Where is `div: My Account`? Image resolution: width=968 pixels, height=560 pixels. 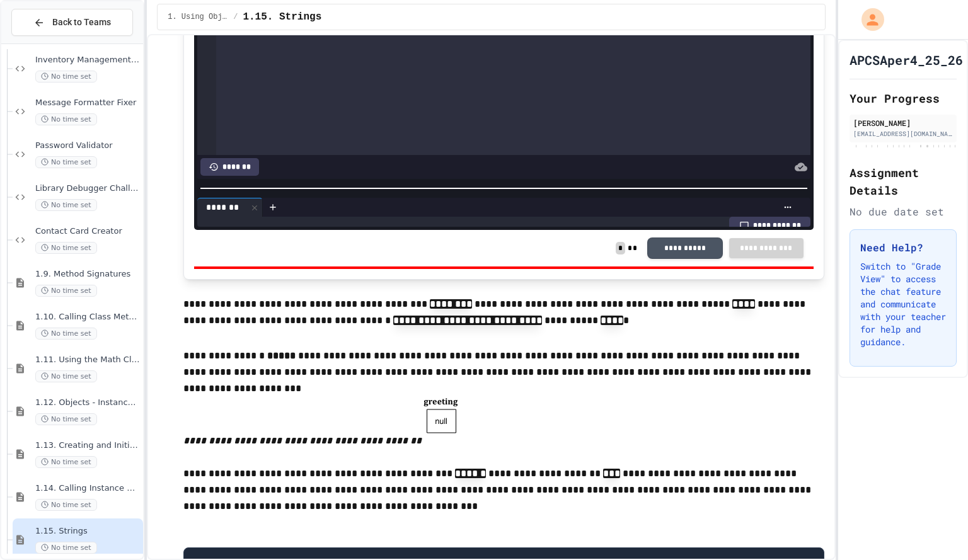
div: My Account is located at coordinates (868, 19).